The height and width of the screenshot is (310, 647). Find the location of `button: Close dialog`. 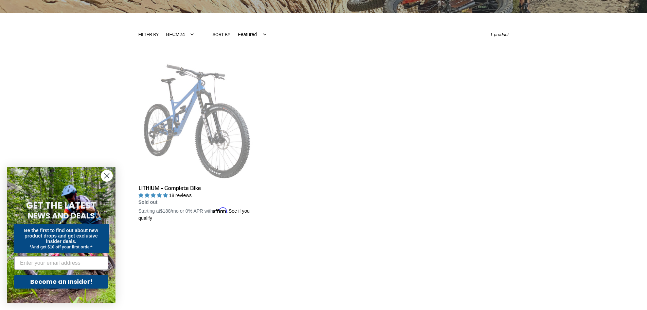

button: Close dialog is located at coordinates (107, 175).